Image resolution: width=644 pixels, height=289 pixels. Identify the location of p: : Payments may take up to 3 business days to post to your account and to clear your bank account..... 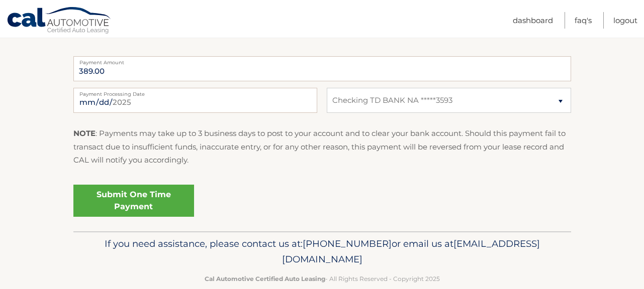
(322, 147).